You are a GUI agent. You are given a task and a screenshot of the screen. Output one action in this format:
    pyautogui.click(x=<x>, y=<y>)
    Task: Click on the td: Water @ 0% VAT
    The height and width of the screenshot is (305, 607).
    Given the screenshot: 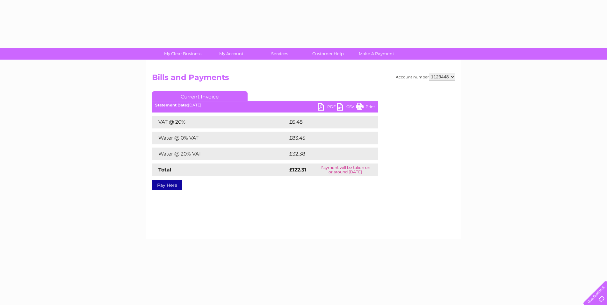 What is the action you would take?
    pyautogui.click(x=220, y=138)
    